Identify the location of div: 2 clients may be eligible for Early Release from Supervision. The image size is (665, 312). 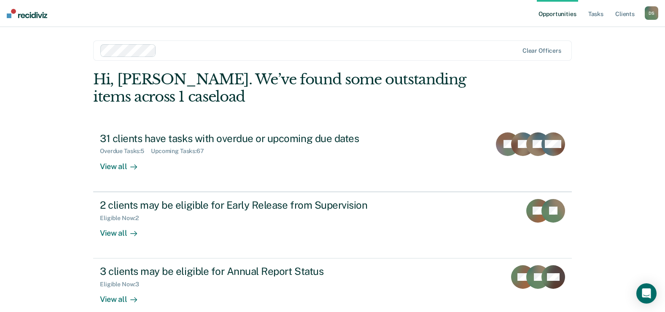
(248, 205).